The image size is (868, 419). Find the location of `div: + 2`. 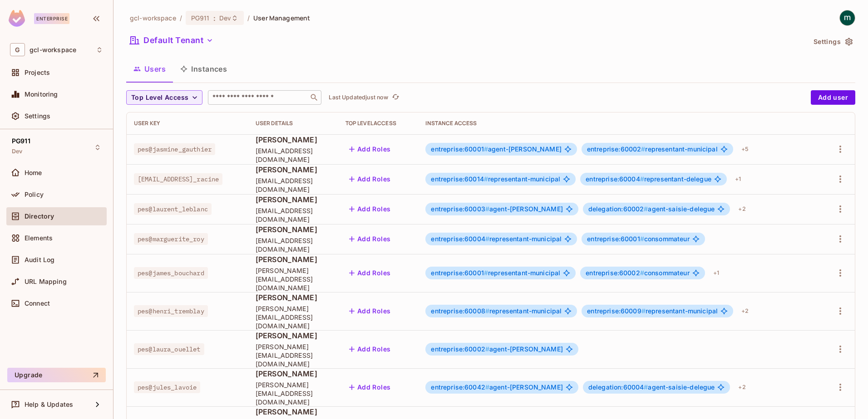

div: + 2 is located at coordinates (742, 210).